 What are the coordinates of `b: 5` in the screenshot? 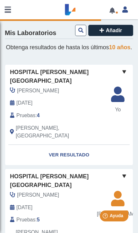 It's located at (38, 220).